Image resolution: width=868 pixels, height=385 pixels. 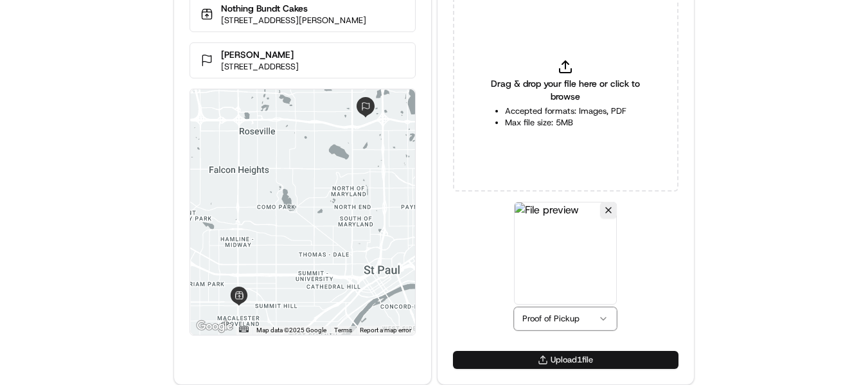 What do you see at coordinates (566, 123) in the screenshot?
I see `li: Max file size: 5MB` at bounding box center [566, 123].